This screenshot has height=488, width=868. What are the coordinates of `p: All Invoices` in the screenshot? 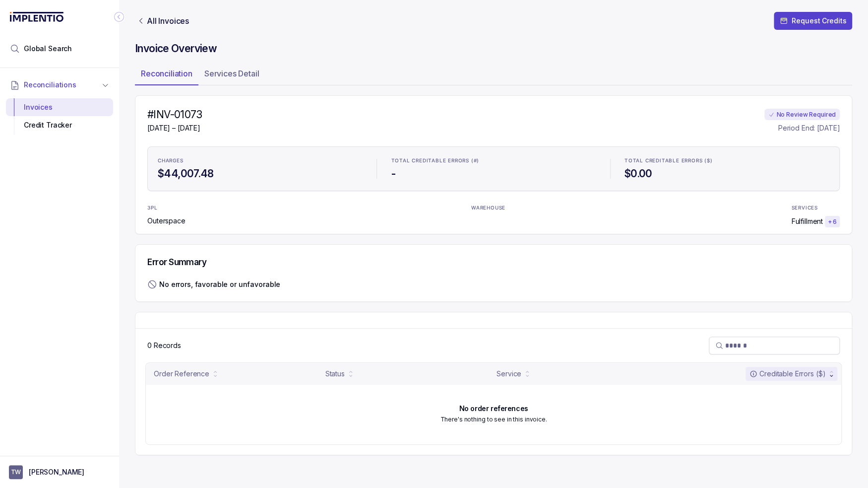 It's located at (168, 21).